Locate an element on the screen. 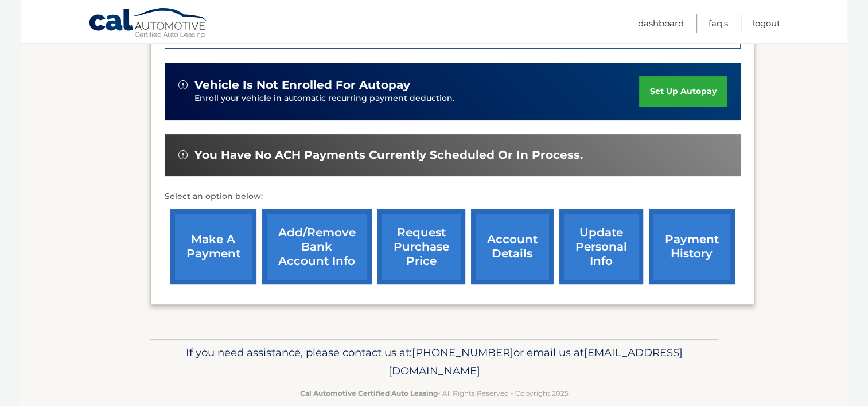 The width and height of the screenshot is (868, 406). p: Select an option below: is located at coordinates (453, 197).